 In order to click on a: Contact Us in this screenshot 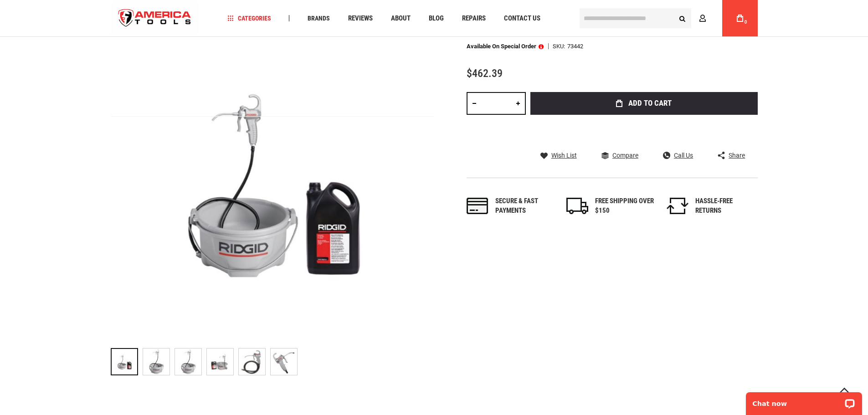, I will do `click(522, 18)`.